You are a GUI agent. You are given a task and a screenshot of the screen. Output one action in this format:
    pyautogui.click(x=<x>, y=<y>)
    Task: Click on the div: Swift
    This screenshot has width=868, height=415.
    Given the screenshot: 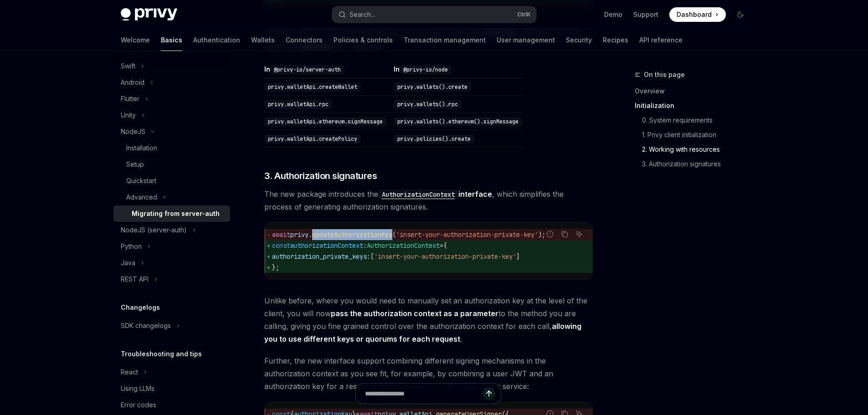 What is the action you would take?
    pyautogui.click(x=128, y=66)
    